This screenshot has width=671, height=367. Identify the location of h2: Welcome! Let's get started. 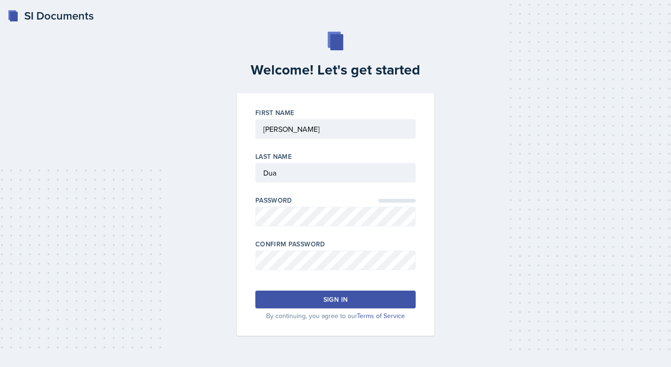
(336, 70).